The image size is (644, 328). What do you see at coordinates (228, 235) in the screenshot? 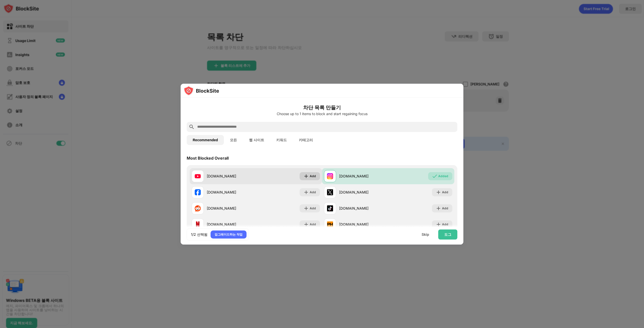
I see `div: 업그레이드하는 작업` at bounding box center [228, 235].